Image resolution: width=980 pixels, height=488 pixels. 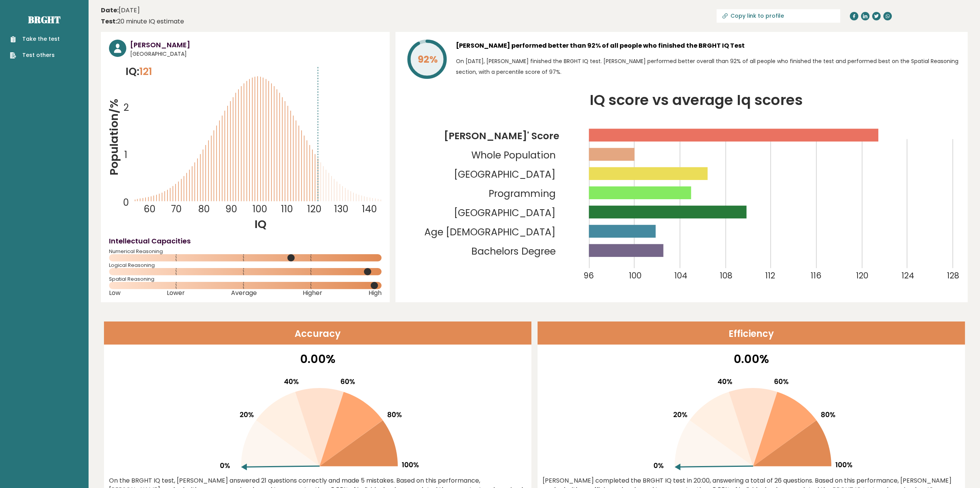 What do you see at coordinates (375, 293) in the screenshot?
I see `span: High` at bounding box center [375, 293].